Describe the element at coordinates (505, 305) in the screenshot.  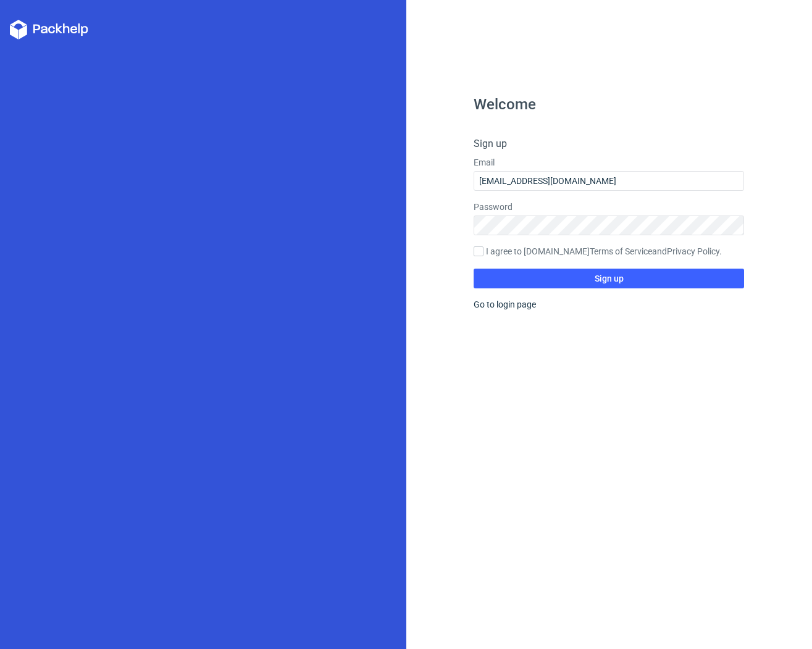
I see `a: Go to login page` at that location.